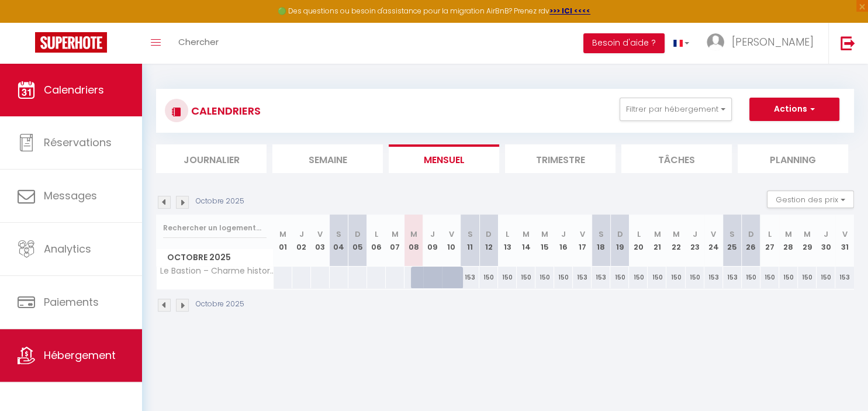  What do you see at coordinates (844, 240) in the screenshot?
I see `th: 31` at bounding box center [844, 240].